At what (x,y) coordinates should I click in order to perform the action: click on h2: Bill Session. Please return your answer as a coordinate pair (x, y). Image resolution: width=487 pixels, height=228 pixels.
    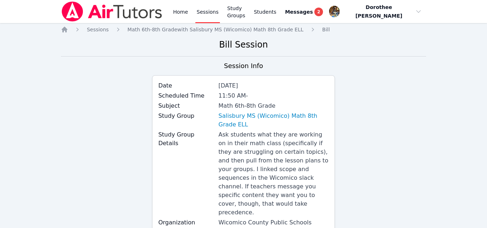
    Looking at the image, I should click on (243, 45).